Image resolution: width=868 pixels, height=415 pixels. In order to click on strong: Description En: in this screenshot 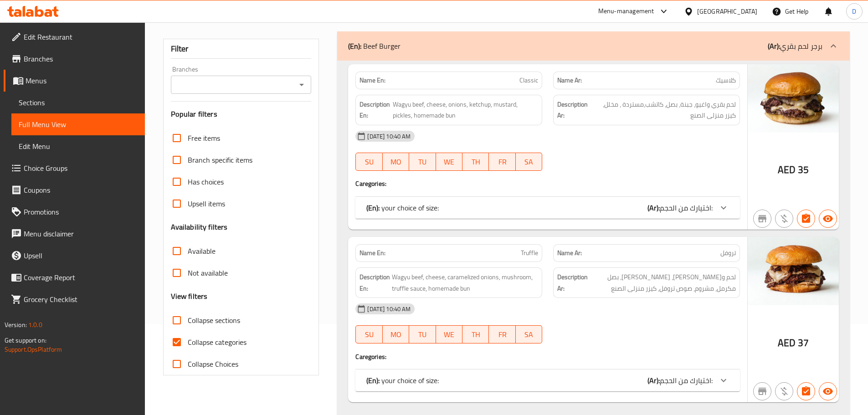, I will do `click(375, 282)`.